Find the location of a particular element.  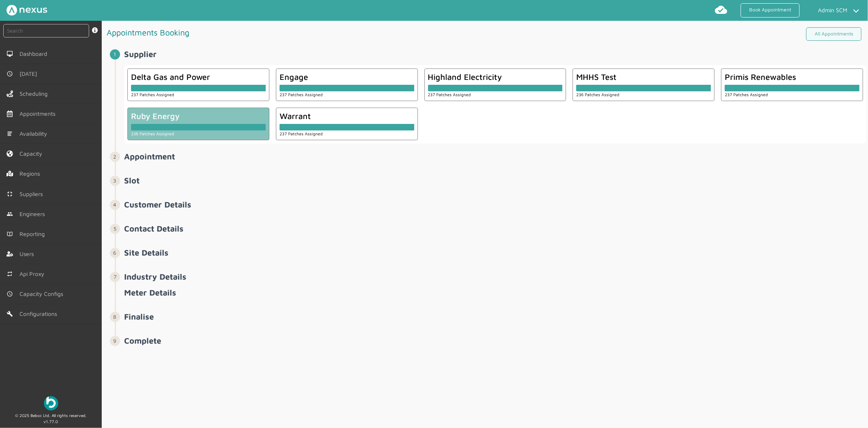

h2: Industry Details is located at coordinates (495, 276).